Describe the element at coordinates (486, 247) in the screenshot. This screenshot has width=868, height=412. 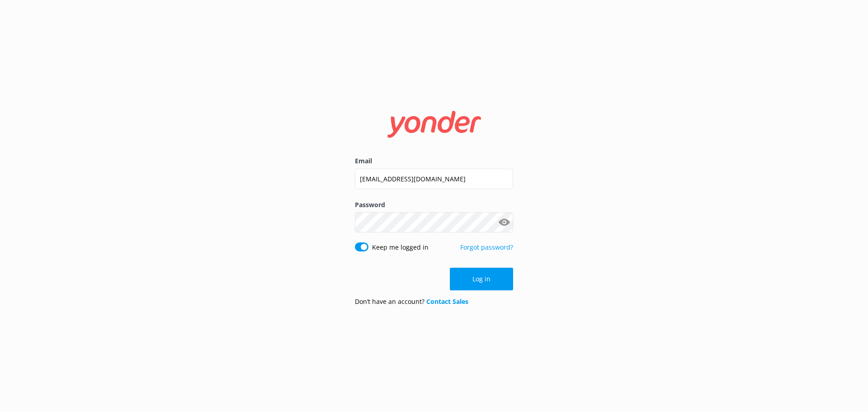
I see `a: Forgot password?` at that location.